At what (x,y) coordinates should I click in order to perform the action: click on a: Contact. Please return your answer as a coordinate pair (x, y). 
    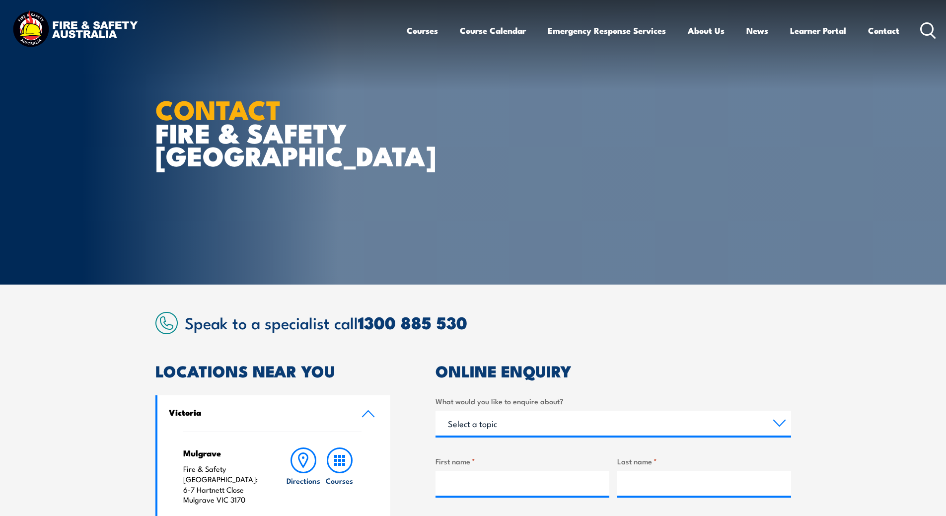
    Looking at the image, I should click on (883, 30).